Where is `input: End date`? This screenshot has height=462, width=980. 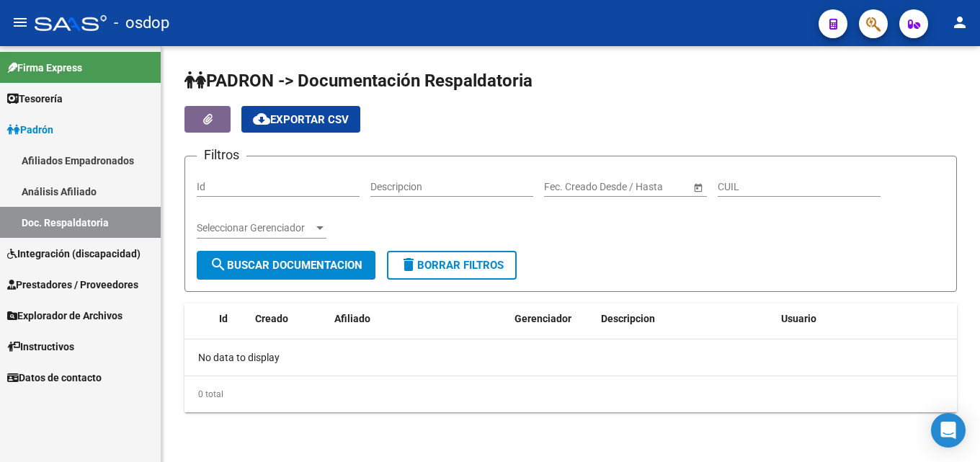
input: End date is located at coordinates (637, 187).